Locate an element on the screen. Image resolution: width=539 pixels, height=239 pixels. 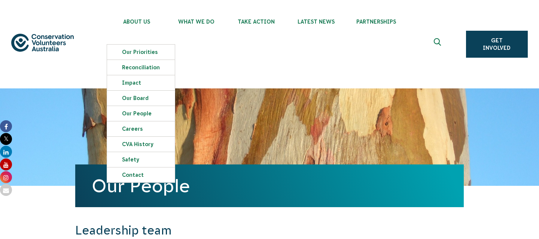
span: Expand search box is located at coordinates (438, 44).